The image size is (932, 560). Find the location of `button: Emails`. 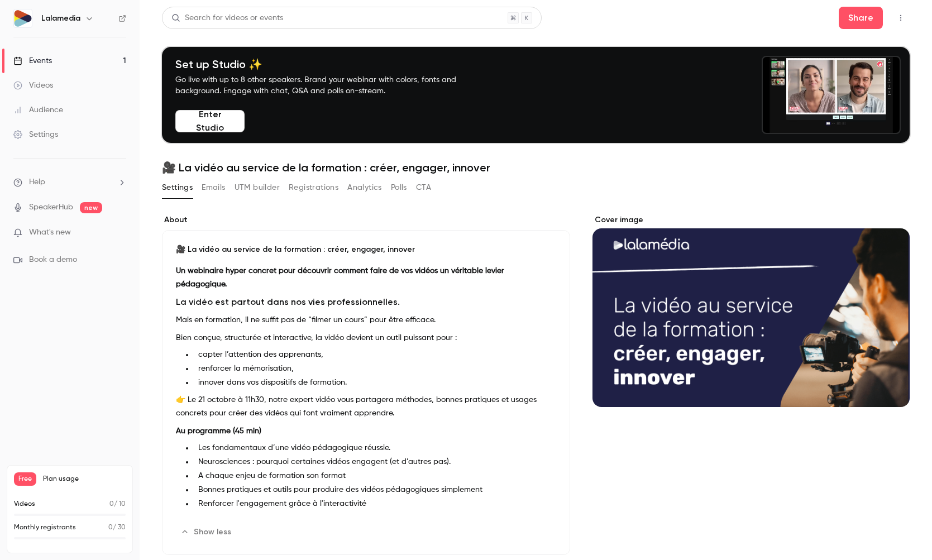

button: Emails is located at coordinates (213, 188).